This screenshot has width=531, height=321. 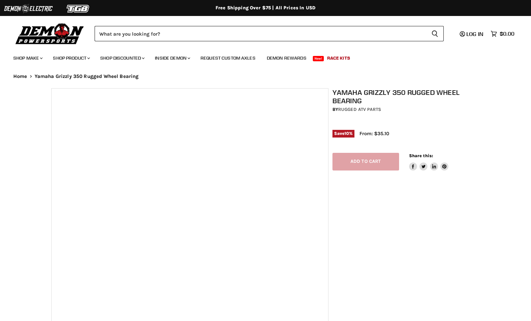 I want to click on form: Product, so click(x=269, y=34).